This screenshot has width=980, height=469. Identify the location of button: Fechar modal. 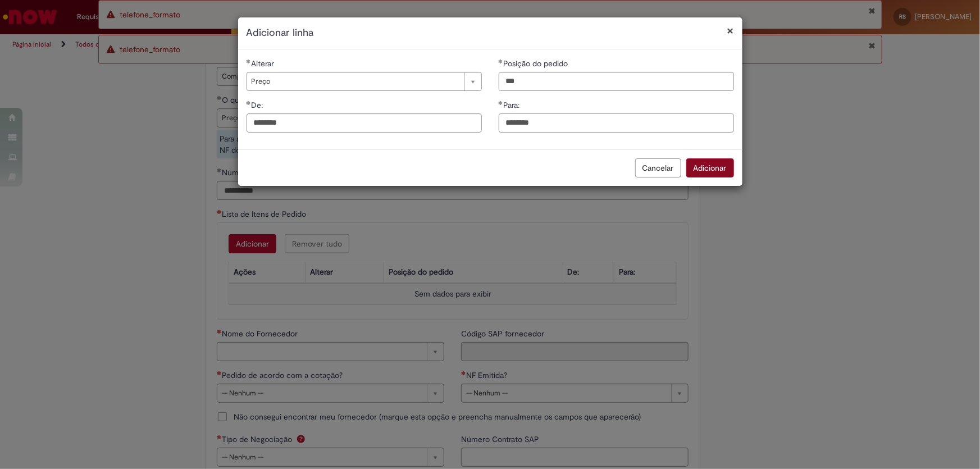
(731, 30).